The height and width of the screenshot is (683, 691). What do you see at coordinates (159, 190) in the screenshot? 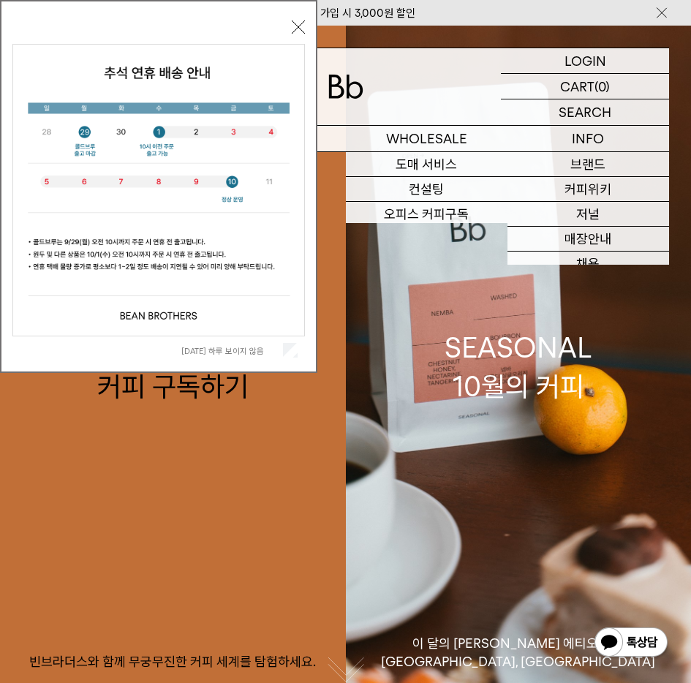
I see `img: 5e4d662c6b1424087153c0055ceb1a13_140731.jpg` at bounding box center [159, 190].